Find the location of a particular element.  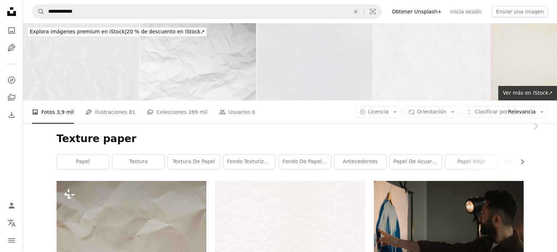

button: Búsqueda visual is located at coordinates (373, 12).